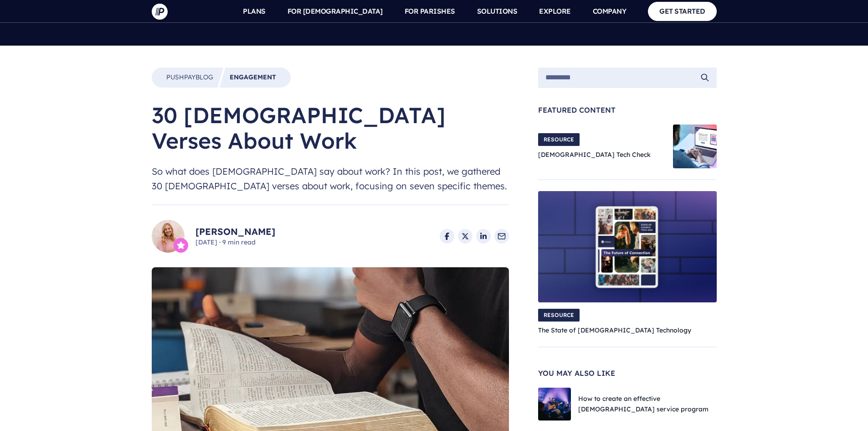 The width and height of the screenshot is (868, 431). What do you see at coordinates (628, 110) in the screenshot?
I see `span: Featured Content` at bounding box center [628, 110].